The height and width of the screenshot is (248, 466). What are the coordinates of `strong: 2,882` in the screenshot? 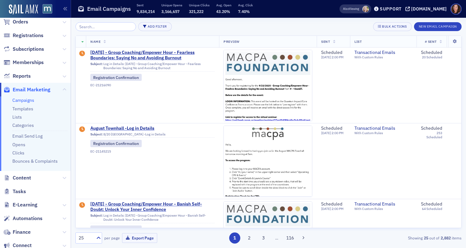 It's located at (445, 238).